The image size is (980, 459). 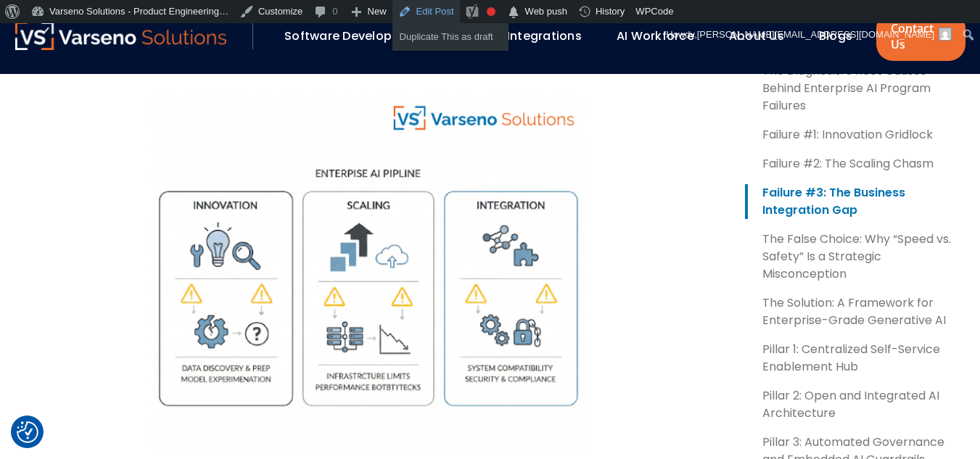 What do you see at coordinates (121, 36) in the screenshot?
I see `img: Varseno Solutions – Product Engineering & IT Services` at bounding box center [121, 36].